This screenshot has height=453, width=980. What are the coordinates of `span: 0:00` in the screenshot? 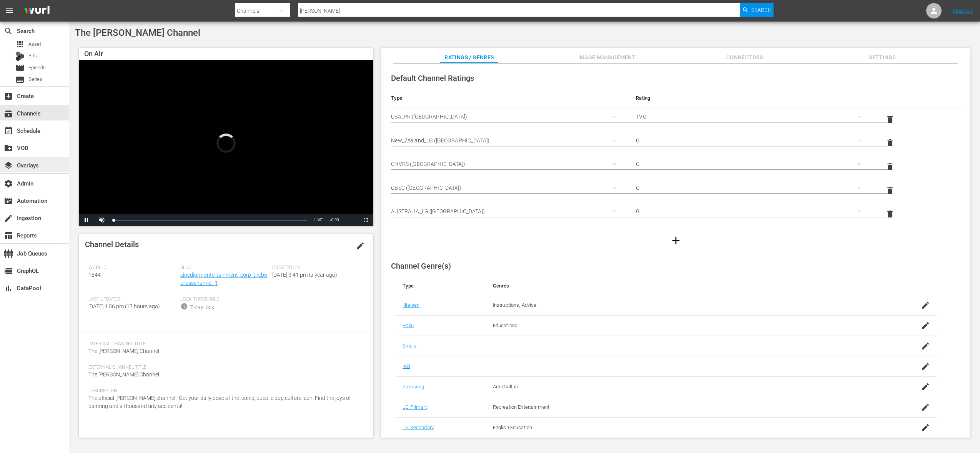 It's located at (335, 220).